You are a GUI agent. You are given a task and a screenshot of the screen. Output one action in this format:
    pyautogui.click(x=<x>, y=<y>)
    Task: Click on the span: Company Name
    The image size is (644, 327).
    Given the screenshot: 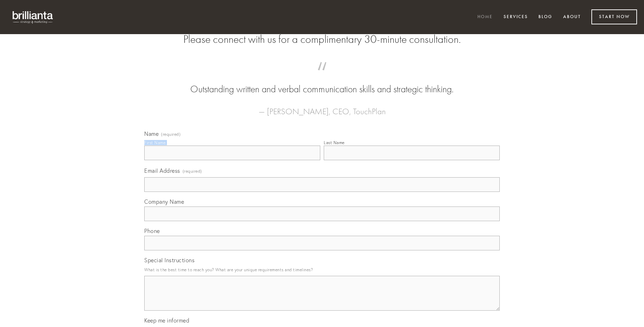 What is the action you would take?
    pyautogui.click(x=164, y=202)
    